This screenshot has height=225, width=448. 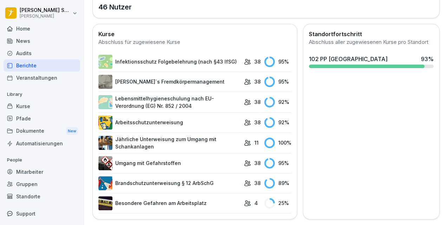 What do you see at coordinates (256, 203) in the screenshot?
I see `p: 4` at bounding box center [256, 203].